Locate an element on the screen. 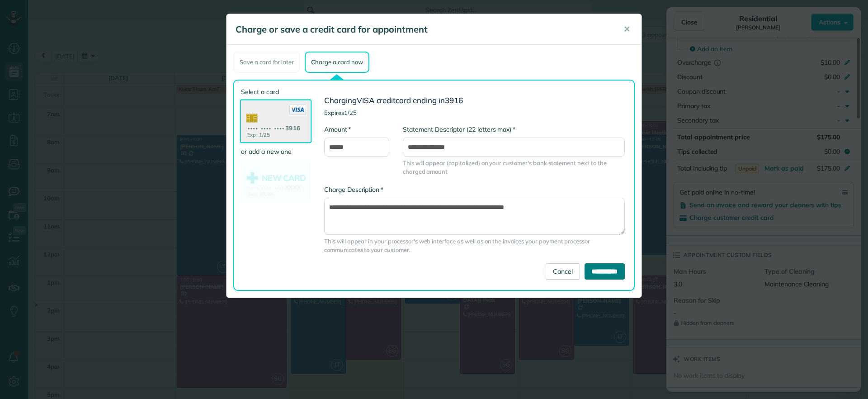 The image size is (868, 399). label: Amount is located at coordinates (337, 130).